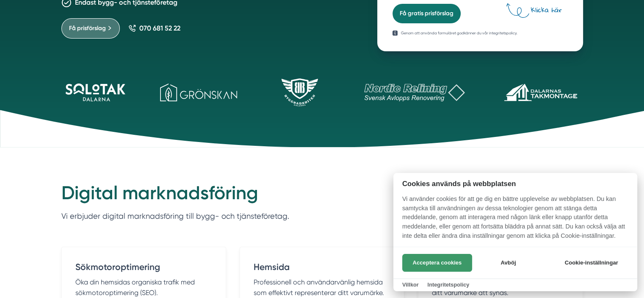  Describe the element at coordinates (592, 263) in the screenshot. I see `button: Cookie-inställningar` at that location.